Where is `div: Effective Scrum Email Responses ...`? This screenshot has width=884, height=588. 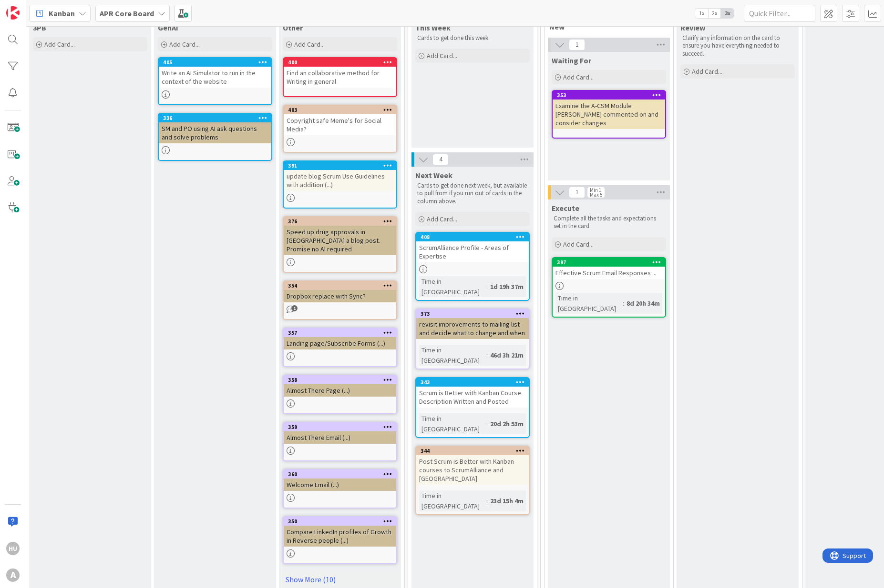
div: Effective Scrum Email Responses ... is located at coordinates (609, 272).